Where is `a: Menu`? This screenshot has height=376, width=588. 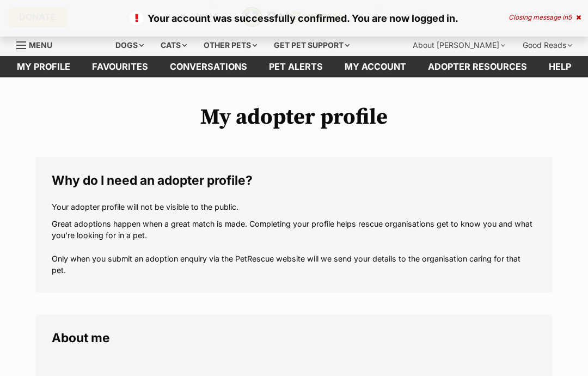 a: Menu is located at coordinates (38, 44).